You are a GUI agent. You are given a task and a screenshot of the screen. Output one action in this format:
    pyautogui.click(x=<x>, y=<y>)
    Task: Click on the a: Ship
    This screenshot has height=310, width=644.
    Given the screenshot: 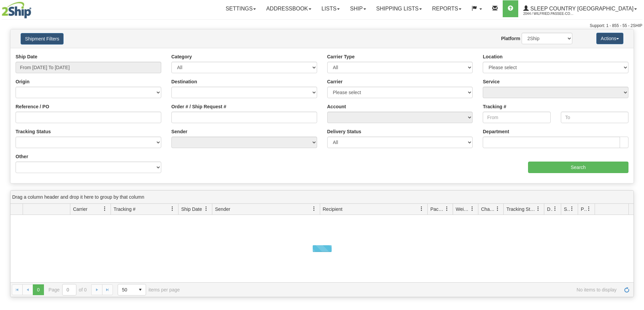 What is the action you would take?
    pyautogui.click(x=358, y=9)
    